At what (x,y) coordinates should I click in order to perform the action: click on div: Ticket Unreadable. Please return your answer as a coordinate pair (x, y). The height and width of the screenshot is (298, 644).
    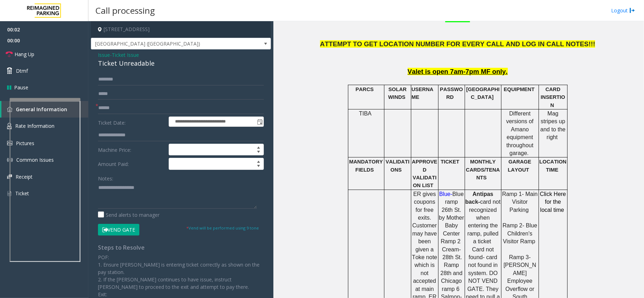
    Looking at the image, I should click on (181, 63).